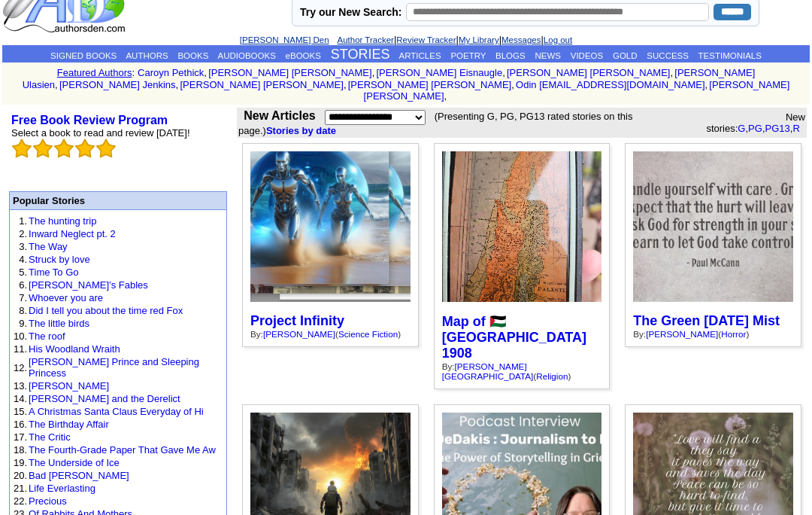 Image resolution: width=812 pixels, height=515 pixels. What do you see at coordinates (22, 297) in the screenshot?
I see `font: 7.` at bounding box center [22, 297].